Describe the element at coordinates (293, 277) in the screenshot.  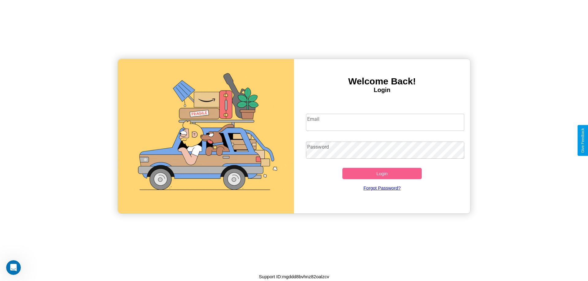
I see `p: Support ID: mgddd8bvhnz82oalzcv` at that location.